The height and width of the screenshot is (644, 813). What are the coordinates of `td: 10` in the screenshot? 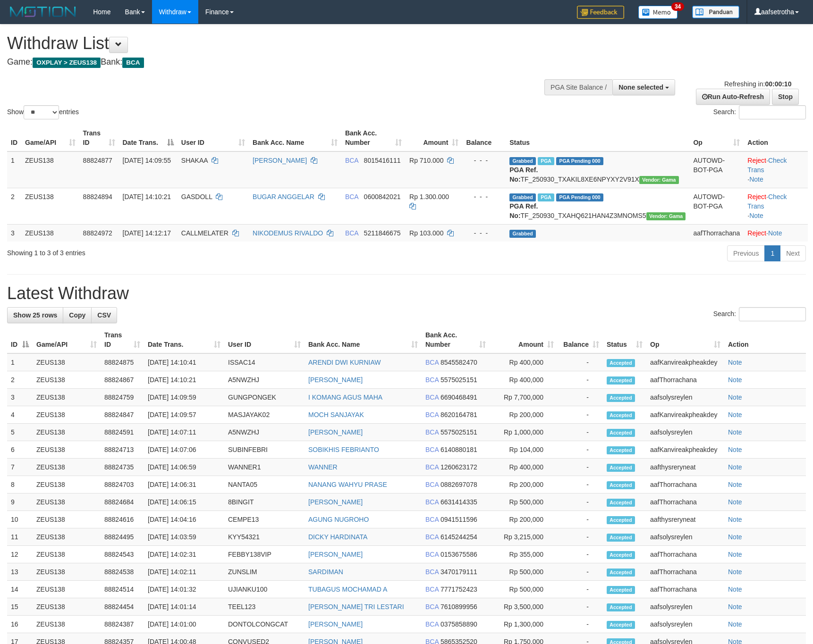 It's located at (20, 519).